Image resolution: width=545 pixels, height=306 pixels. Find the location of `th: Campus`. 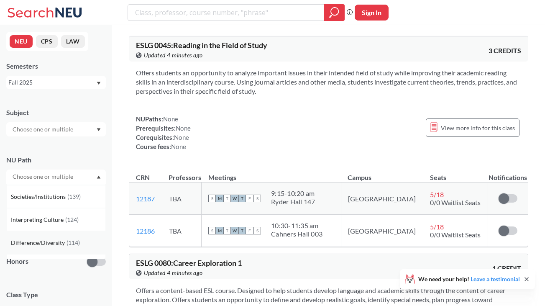

th: Campus is located at coordinates (382, 173).